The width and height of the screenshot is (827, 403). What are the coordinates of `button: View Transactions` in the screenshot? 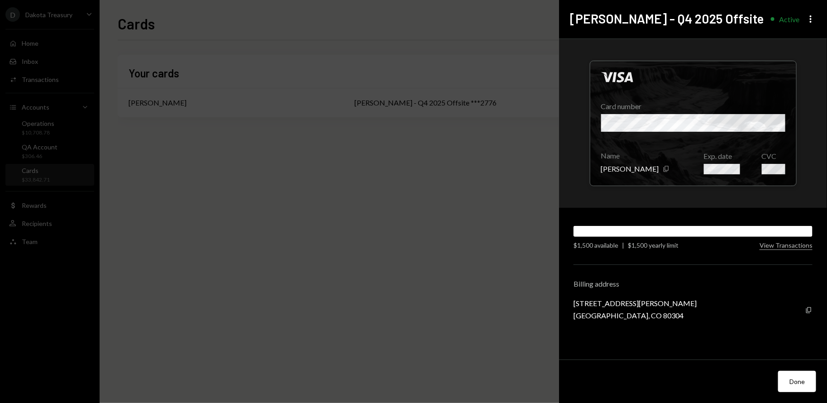 It's located at (786, 245).